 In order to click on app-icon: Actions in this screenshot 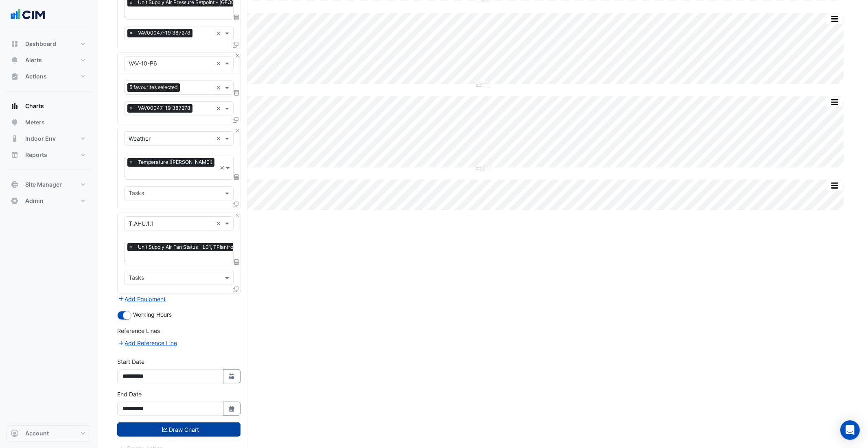, I will do `click(15, 76)`.